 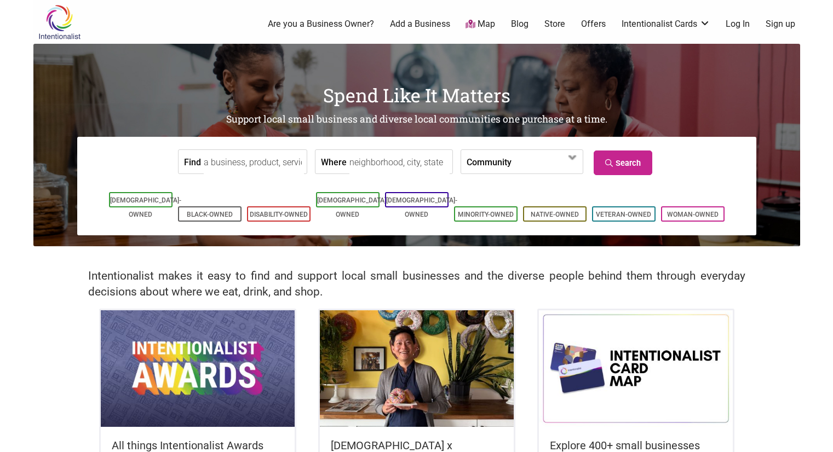 I want to click on a: Add a Business, so click(x=420, y=24).